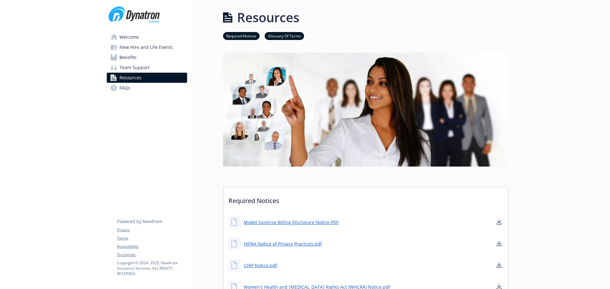 Image resolution: width=610 pixels, height=289 pixels. I want to click on a: Disclaimer, so click(152, 255).